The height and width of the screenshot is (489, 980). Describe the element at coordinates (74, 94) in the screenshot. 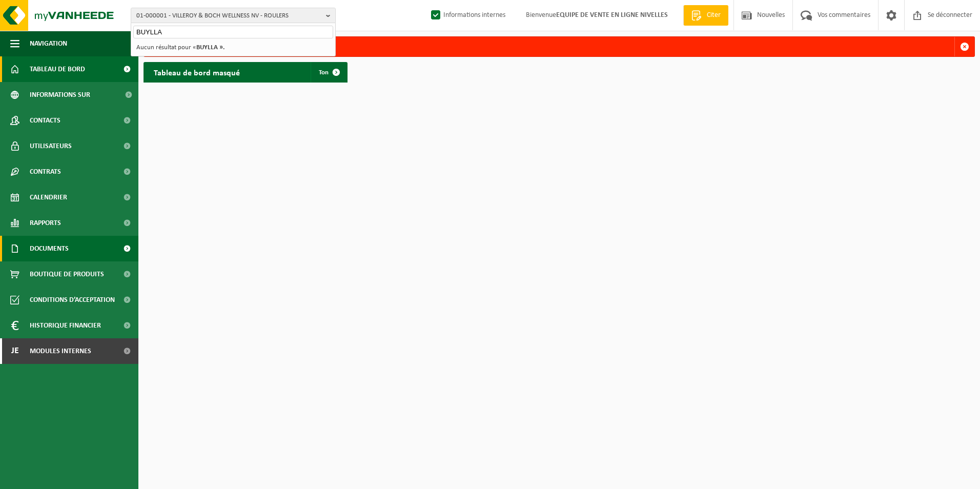

I see `span: Informations sur l’entreprise` at that location.